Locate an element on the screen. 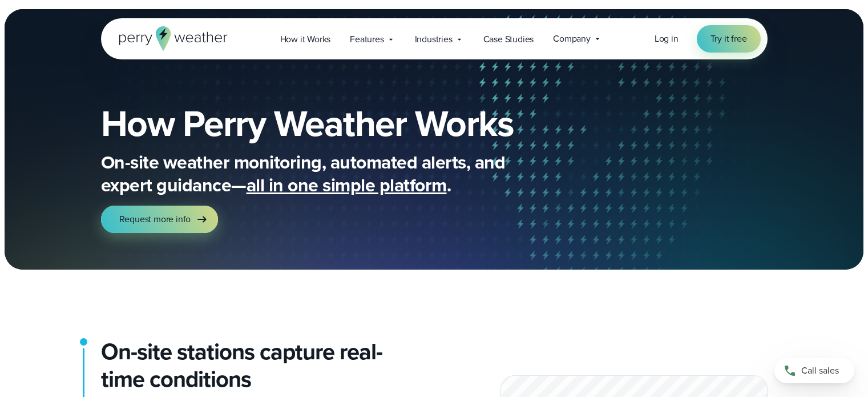 Image resolution: width=868 pixels, height=397 pixels. a: Try it free is located at coordinates (729, 39).